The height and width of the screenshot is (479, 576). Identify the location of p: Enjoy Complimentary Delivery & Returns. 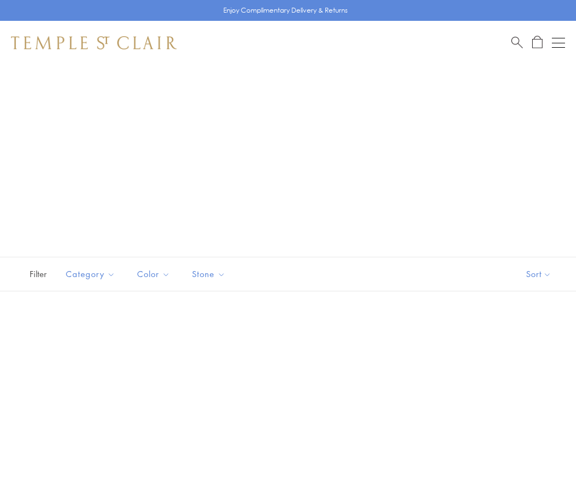
(285, 10).